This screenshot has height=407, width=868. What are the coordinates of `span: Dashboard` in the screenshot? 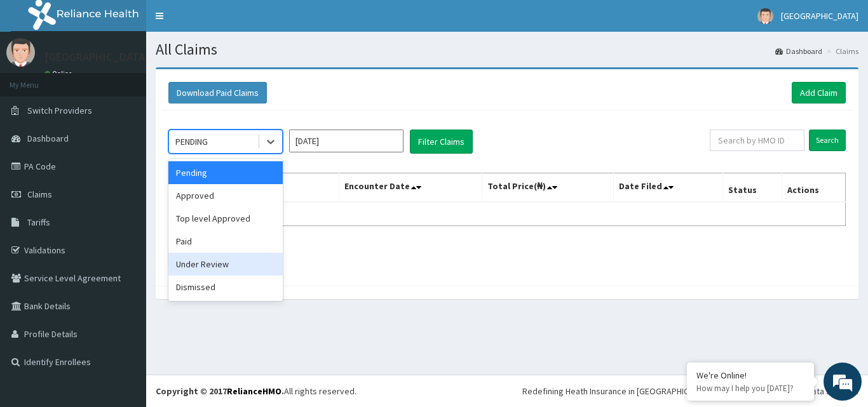 It's located at (48, 138).